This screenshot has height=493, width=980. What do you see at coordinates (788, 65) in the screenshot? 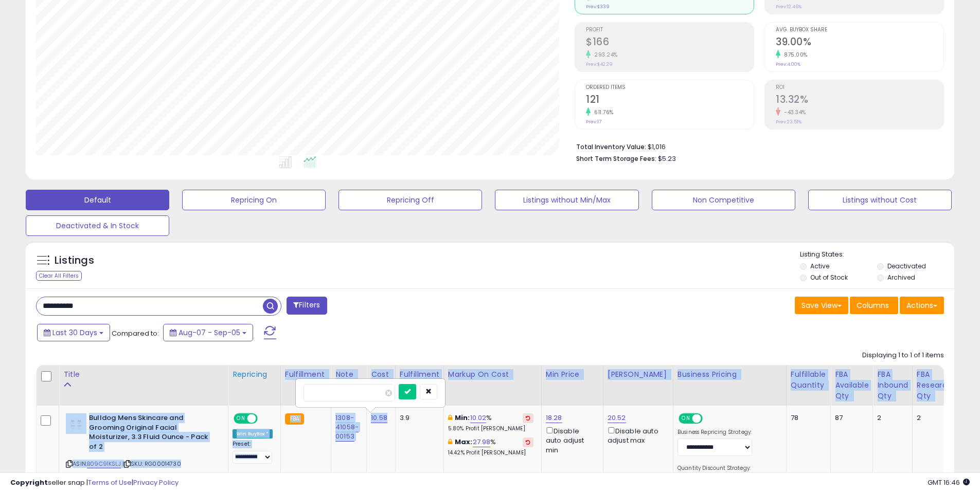
I see `small: Prev: 4.00%` at bounding box center [788, 65].